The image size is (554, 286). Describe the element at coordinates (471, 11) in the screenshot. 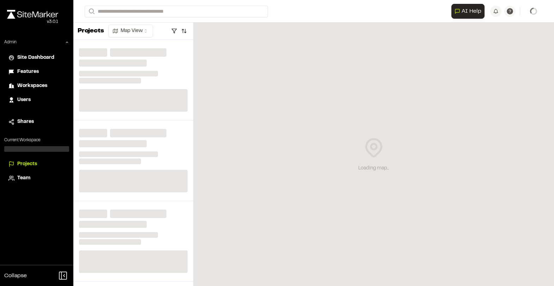

I see `span: AI Help` at that location.